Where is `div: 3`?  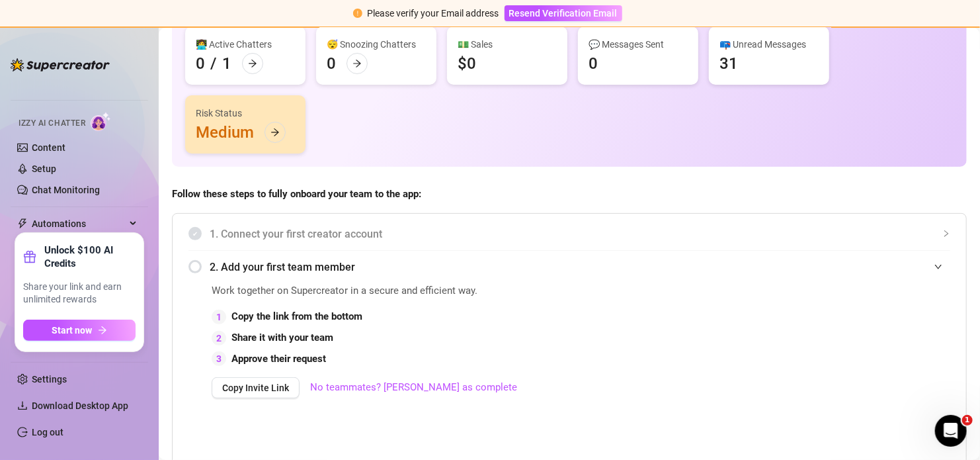 div: 3 is located at coordinates (219, 359).